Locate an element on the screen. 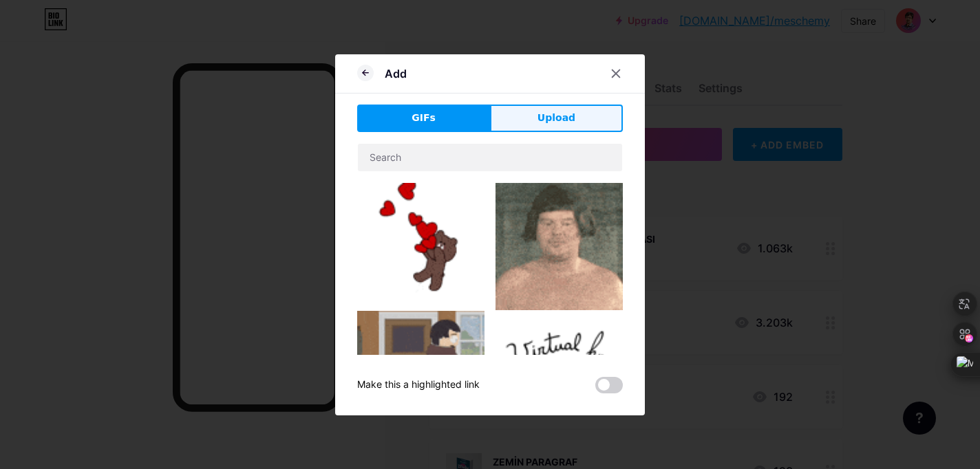 The image size is (980, 469). button: Upload is located at coordinates (556, 118).